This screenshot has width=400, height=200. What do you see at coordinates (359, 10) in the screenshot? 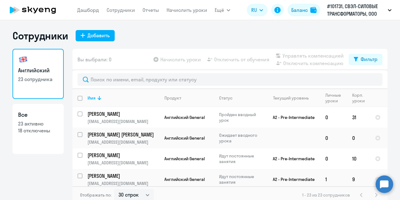
I see `button: #101731, СВЭЛ-СИЛОВЫЕ ТРАНСФОРМАТОРЫ, ООО` at bounding box center [359, 10].